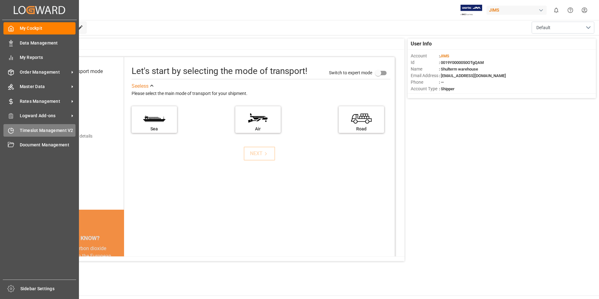  I want to click on span: Phone, so click(425, 82).